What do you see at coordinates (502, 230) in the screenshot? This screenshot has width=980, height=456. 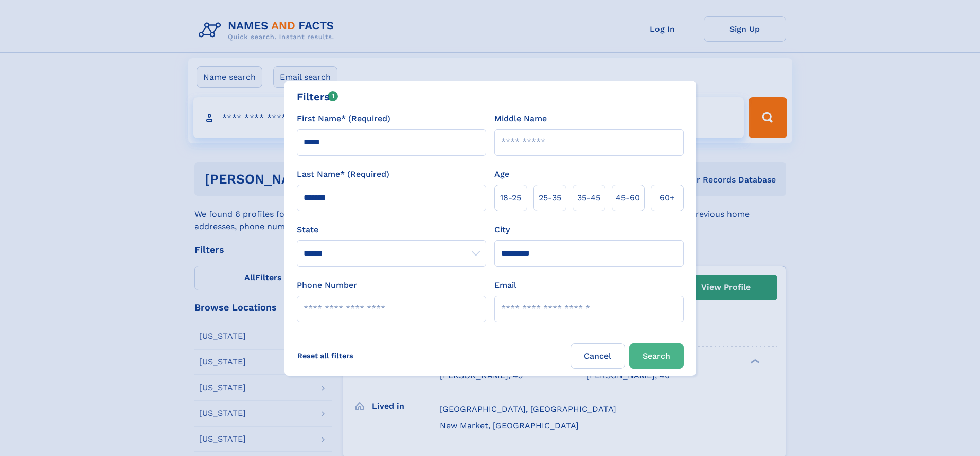 I see `label: City` at bounding box center [502, 230].